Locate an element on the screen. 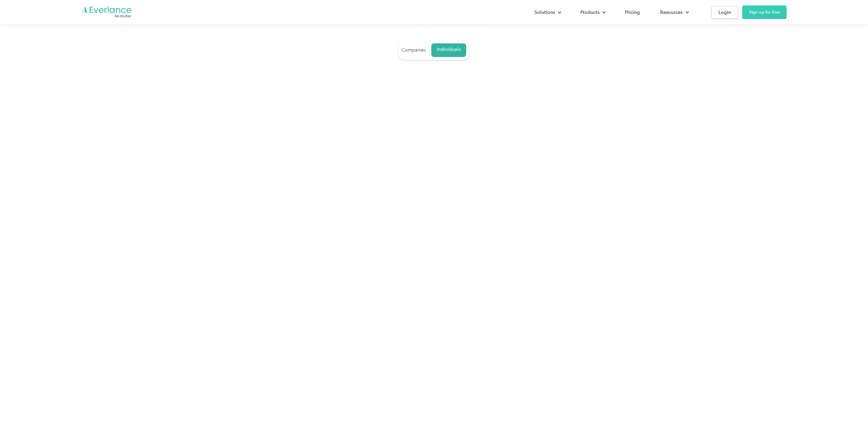 The height and width of the screenshot is (431, 868). div: Login is located at coordinates (724, 12).